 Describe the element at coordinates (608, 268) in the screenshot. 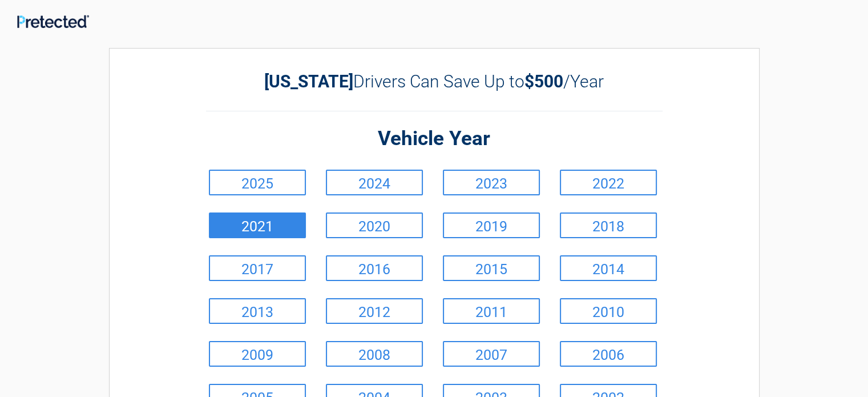

I see `a: 2014` at that location.